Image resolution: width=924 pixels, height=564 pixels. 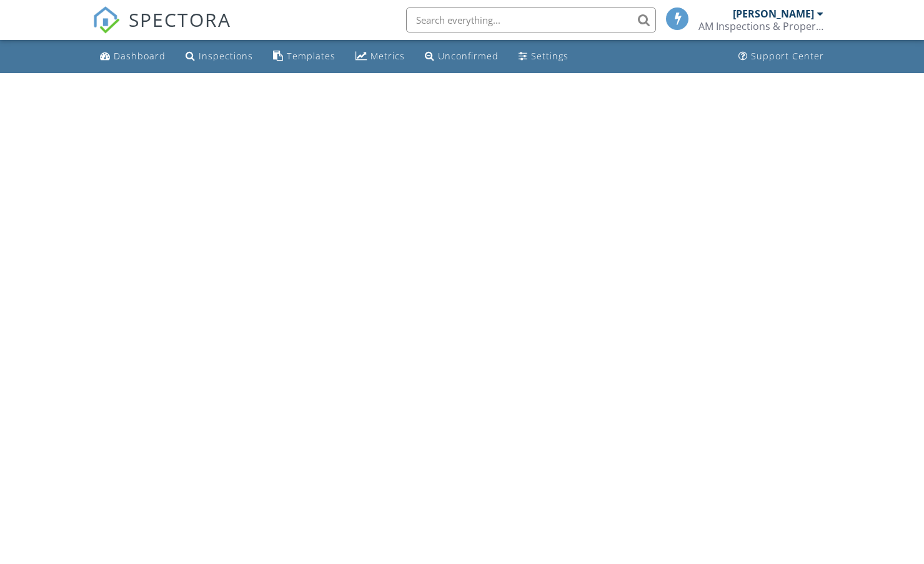 I want to click on a: Inspections, so click(x=220, y=56).